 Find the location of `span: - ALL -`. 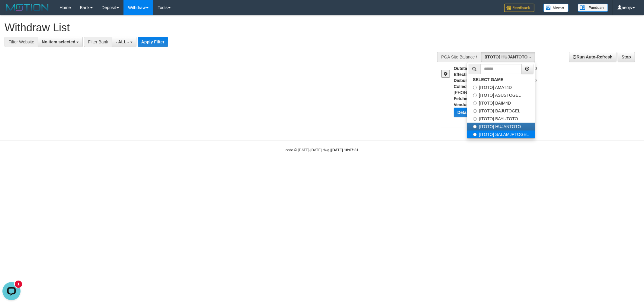

span: - ALL - is located at coordinates (123, 42).